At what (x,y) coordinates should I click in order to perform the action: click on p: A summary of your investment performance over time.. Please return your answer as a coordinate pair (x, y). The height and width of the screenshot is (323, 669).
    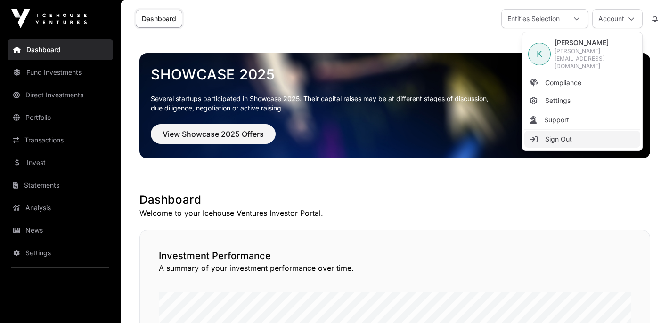
    Looking at the image, I should click on (395, 268).